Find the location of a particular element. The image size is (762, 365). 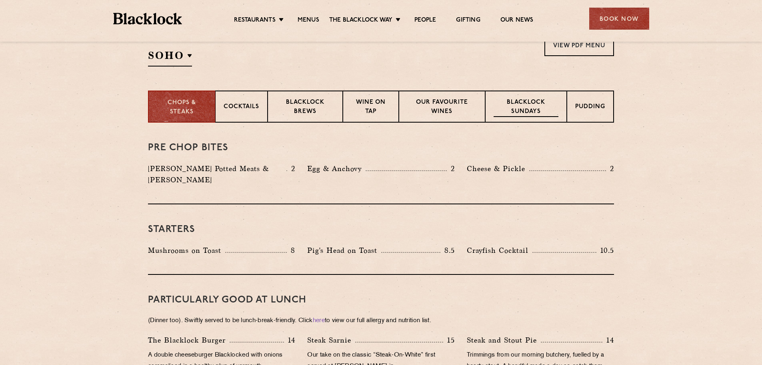

a: The Blacklock Way is located at coordinates (361, 21).